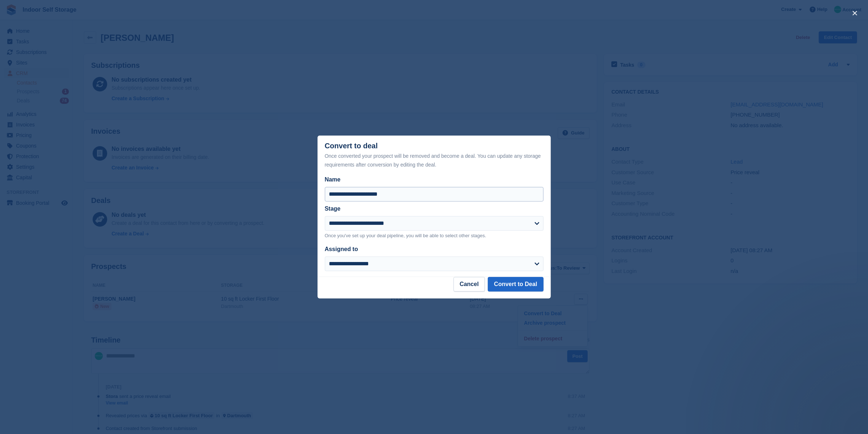  I want to click on div: Convert to deal, so click(434, 155).